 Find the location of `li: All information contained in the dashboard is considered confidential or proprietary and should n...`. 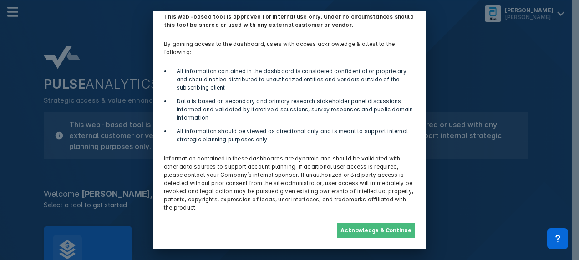

li: All information contained in the dashboard is considered confidential or proprietary and should n... is located at coordinates (293, 80).